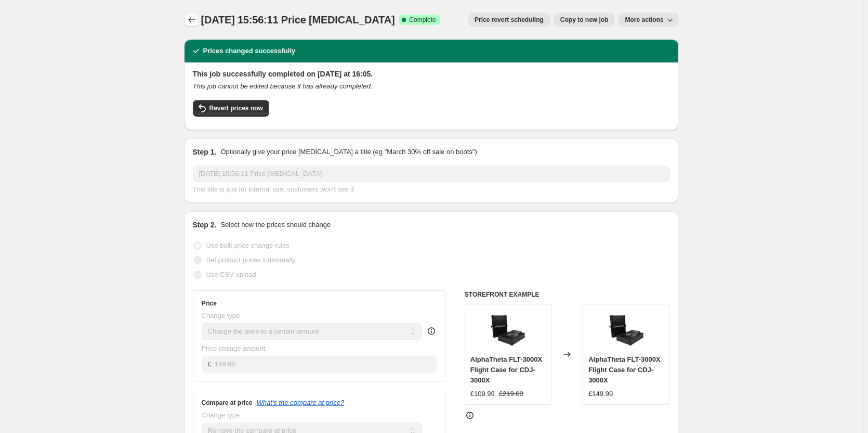 This screenshot has width=868, height=433. I want to click on h3: Compare at price, so click(227, 403).